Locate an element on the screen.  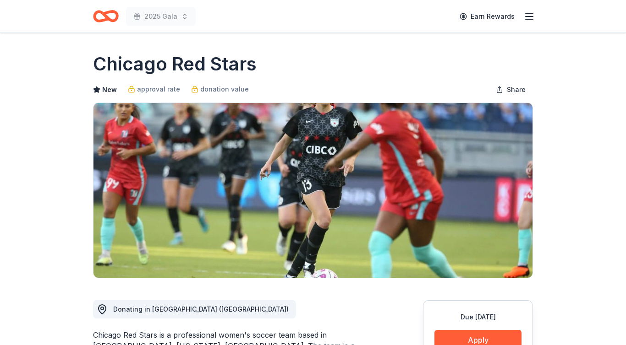
h1: Chicago Red Stars is located at coordinates (175, 64).